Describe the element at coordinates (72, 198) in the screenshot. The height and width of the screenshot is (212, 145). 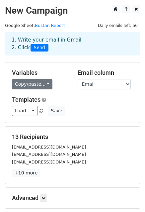
I see `h5: Advanced` at that location.